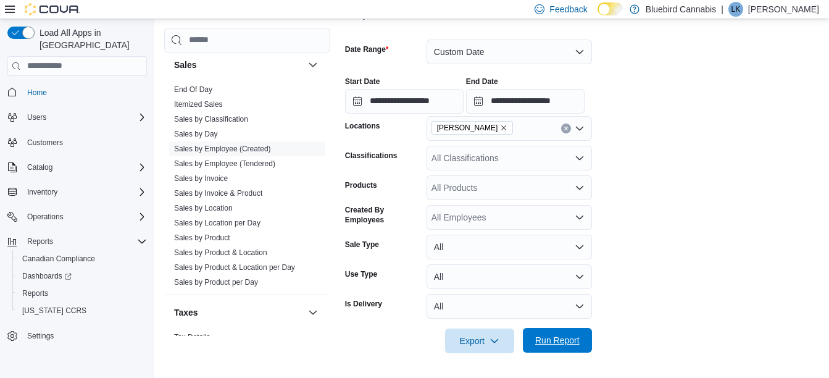  What do you see at coordinates (362, 245) in the screenshot?
I see `label: Sale Type` at bounding box center [362, 245].